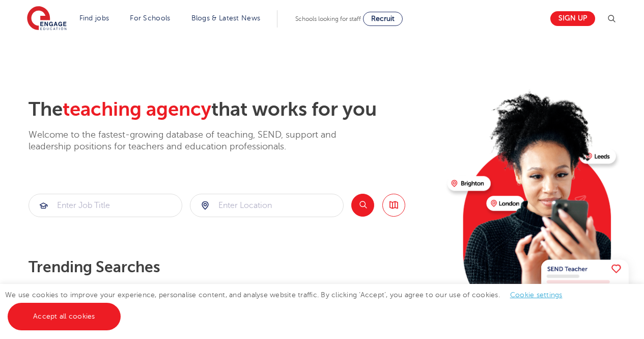 This screenshot has width=644, height=339. Describe the element at coordinates (137, 109) in the screenshot. I see `span: teaching agency` at that location.